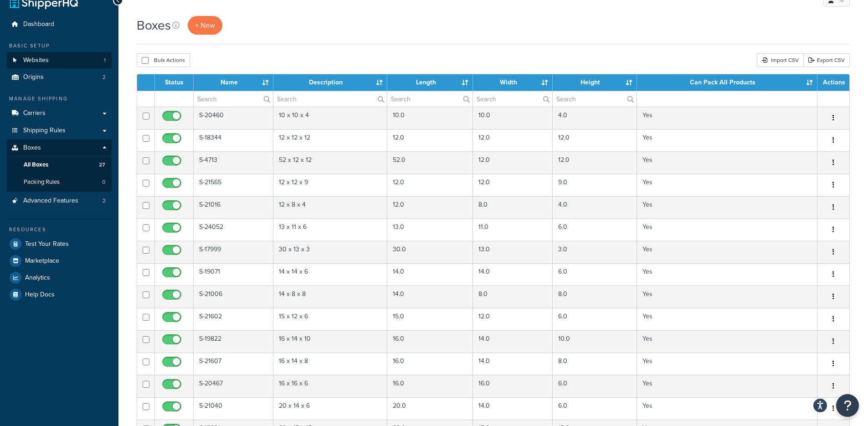 This screenshot has height=426, width=868. I want to click on span: 27, so click(102, 165).